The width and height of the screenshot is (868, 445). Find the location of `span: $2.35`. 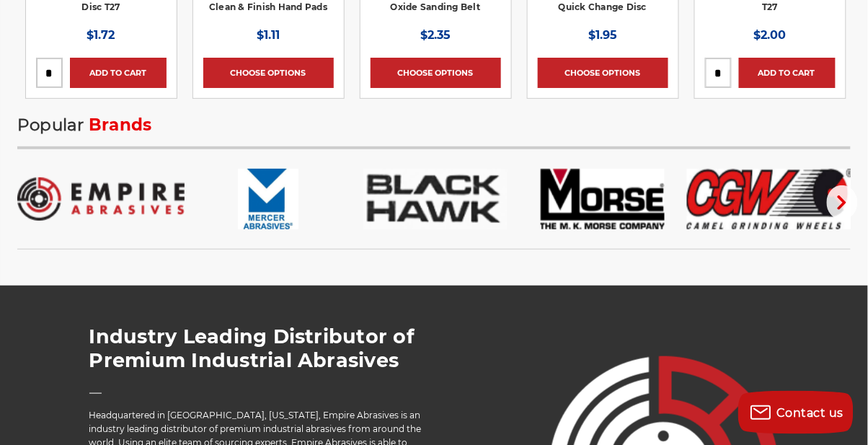

span: $2.35 is located at coordinates (436, 34).